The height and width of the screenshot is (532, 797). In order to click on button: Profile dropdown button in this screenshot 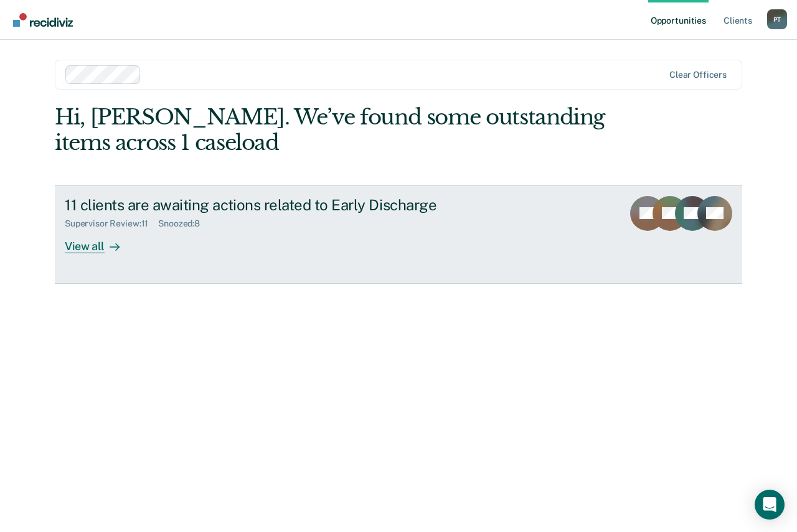, I will do `click(777, 19)`.